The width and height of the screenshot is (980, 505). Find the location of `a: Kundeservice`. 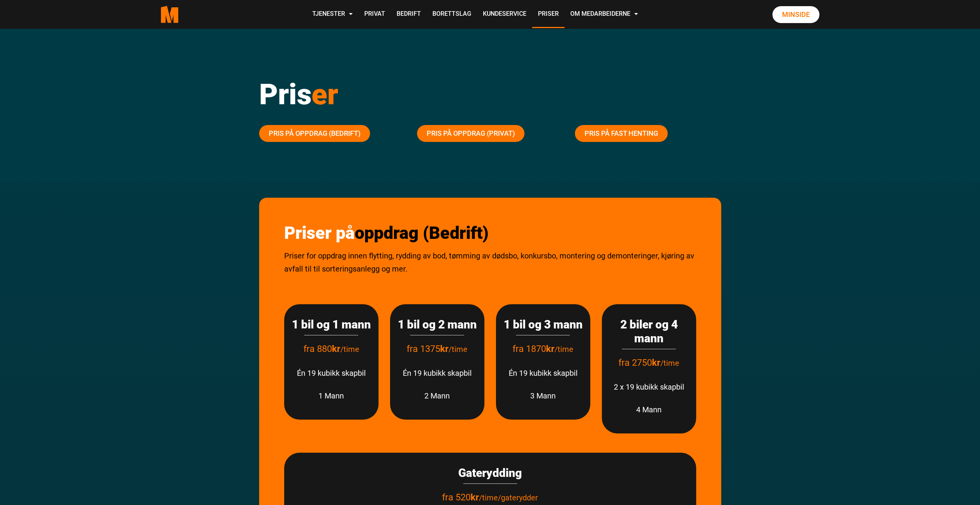

a: Kundeservice is located at coordinates (505, 14).